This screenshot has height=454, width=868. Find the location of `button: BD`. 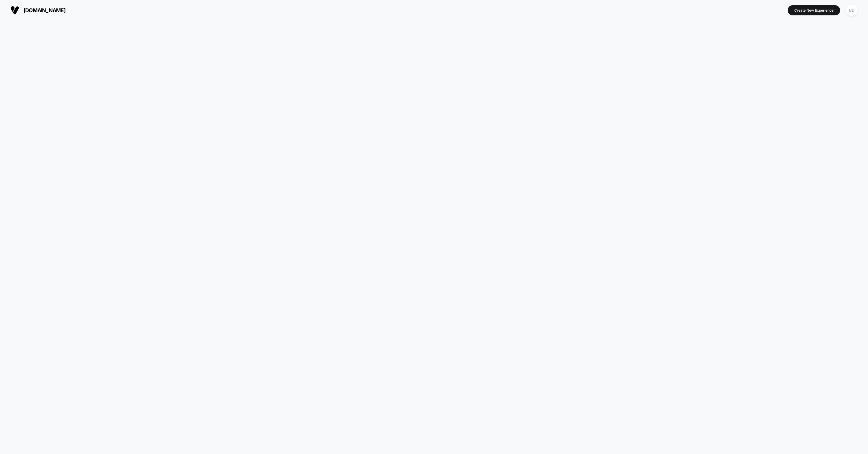

button: BD is located at coordinates (852, 11).